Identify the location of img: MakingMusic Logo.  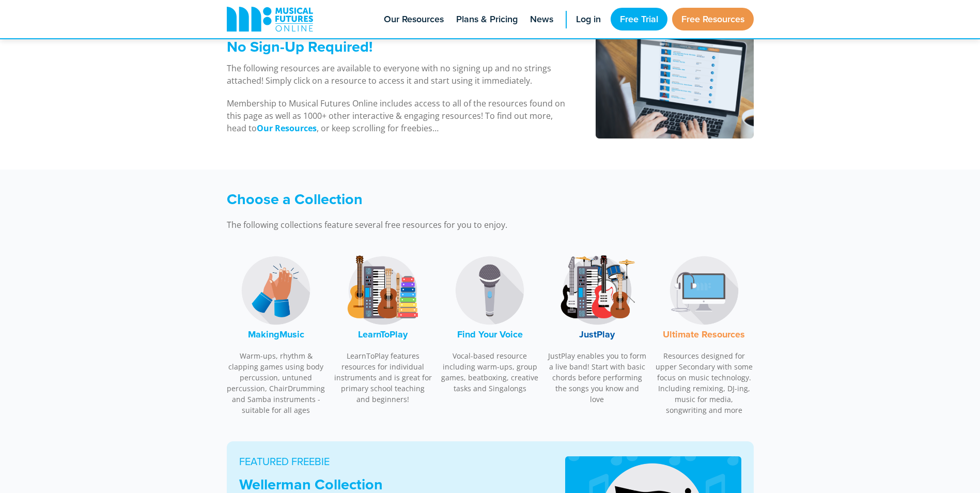
(276, 291).